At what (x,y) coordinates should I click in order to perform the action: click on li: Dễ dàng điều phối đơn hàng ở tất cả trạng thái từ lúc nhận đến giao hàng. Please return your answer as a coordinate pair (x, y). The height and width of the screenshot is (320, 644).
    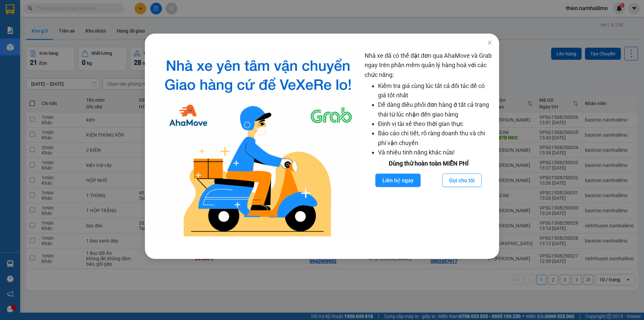
    Looking at the image, I should click on (435, 109).